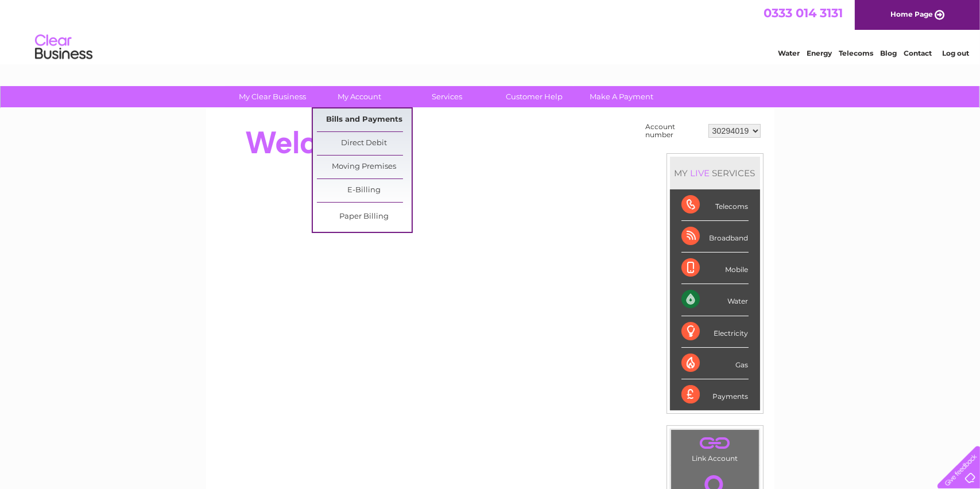 The height and width of the screenshot is (489, 980). Describe the element at coordinates (715, 205) in the screenshot. I see `div: Telecoms` at that location.